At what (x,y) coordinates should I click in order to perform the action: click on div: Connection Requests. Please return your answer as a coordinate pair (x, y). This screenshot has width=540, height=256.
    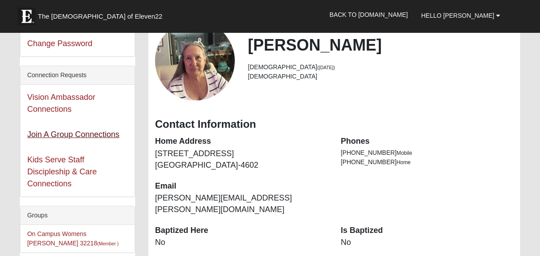
    Looking at the image, I should click on (78, 75).